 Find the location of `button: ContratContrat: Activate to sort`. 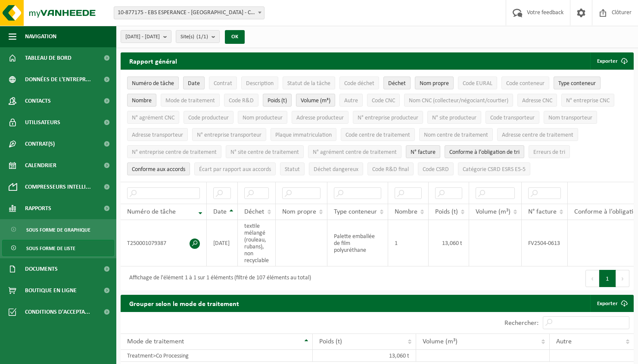

button: ContratContrat: Activate to sort is located at coordinates (223, 83).